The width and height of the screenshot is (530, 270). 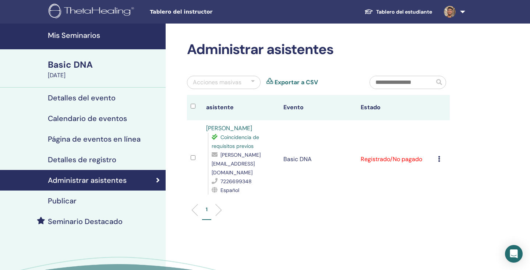 I want to click on span: Coincidencia de requisitos previos, so click(x=235, y=142).